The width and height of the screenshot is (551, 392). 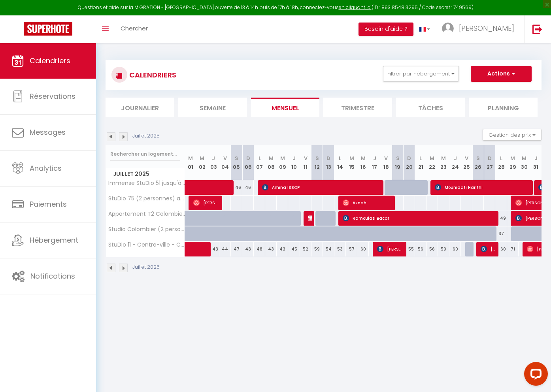 What do you see at coordinates (501, 218) in the screenshot?
I see `div: 49` at bounding box center [501, 218].